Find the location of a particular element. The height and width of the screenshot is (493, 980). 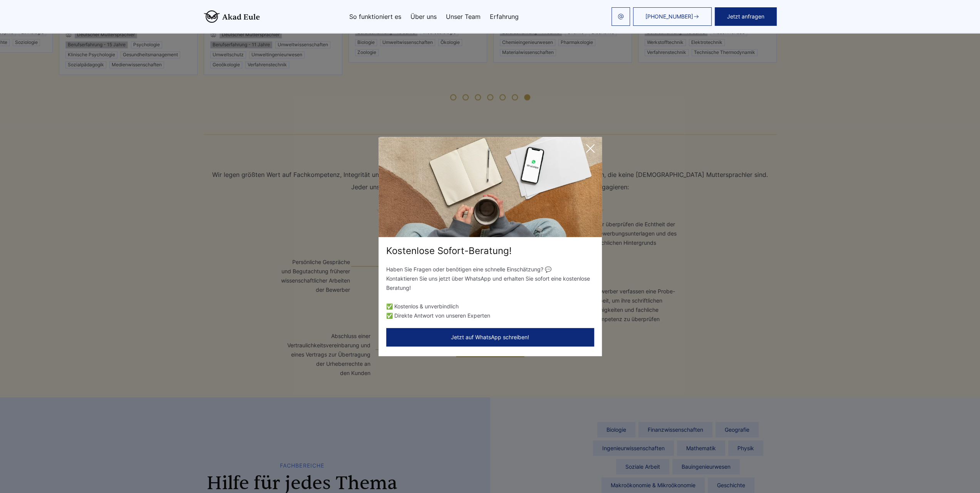

button: Jetzt auf WhatsApp schreiben! is located at coordinates (490, 337).